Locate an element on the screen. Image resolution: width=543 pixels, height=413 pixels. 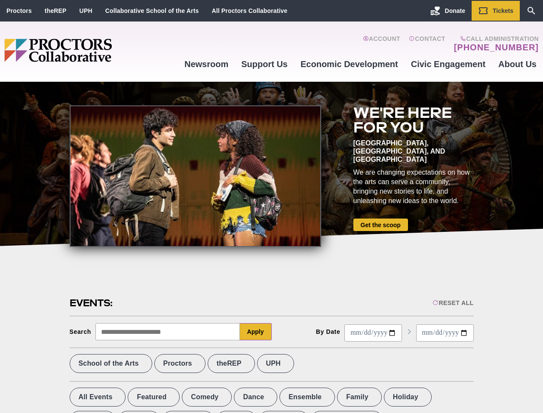
a: Civic Engagement is located at coordinates (448, 64).